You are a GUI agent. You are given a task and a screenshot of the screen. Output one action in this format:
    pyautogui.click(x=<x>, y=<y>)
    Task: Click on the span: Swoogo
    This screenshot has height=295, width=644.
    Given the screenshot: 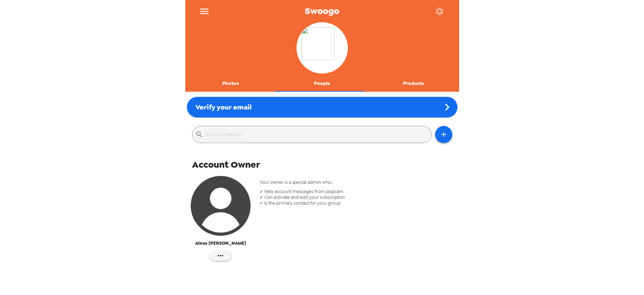 What is the action you would take?
    pyautogui.click(x=322, y=11)
    